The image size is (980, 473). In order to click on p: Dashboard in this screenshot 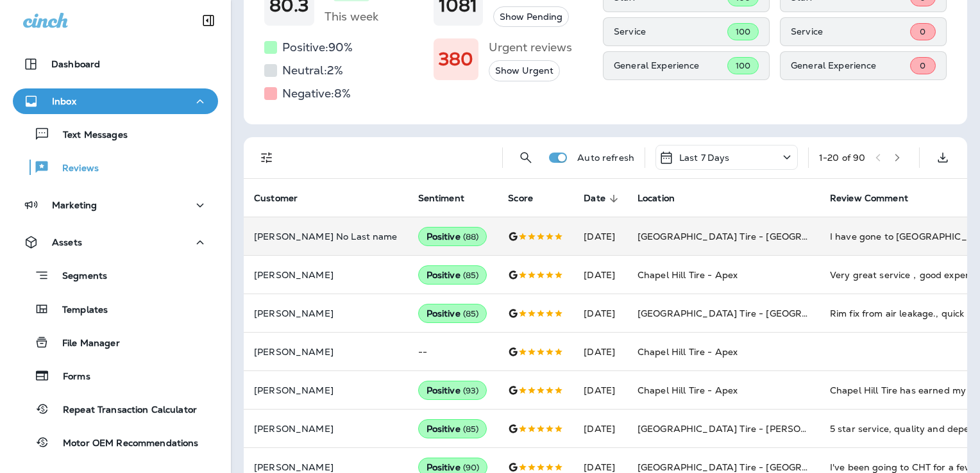, I will do `click(76, 64)`.